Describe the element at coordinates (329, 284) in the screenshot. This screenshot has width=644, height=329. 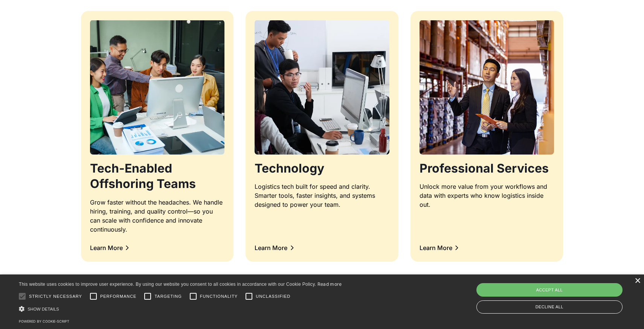
I see `a: Read more` at that location.